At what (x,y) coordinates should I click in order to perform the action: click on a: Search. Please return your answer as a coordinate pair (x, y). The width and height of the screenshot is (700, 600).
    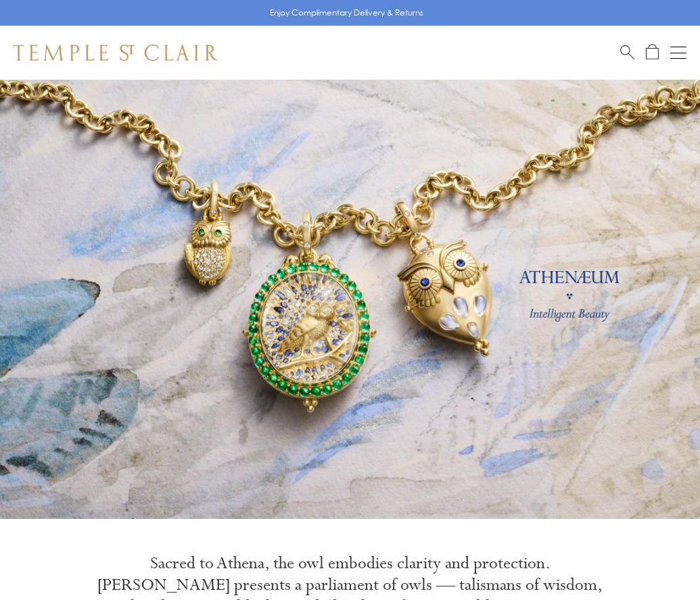
    Looking at the image, I should click on (627, 52).